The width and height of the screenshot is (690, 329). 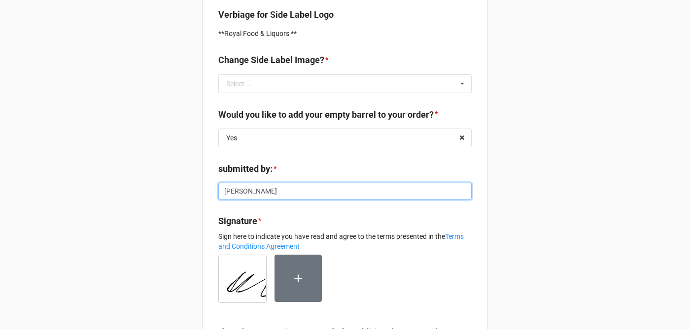 What do you see at coordinates (246, 283) in the screenshot?
I see `div: 7TmBbKw21f%2F7TmBbKw21f.png` at bounding box center [246, 283].